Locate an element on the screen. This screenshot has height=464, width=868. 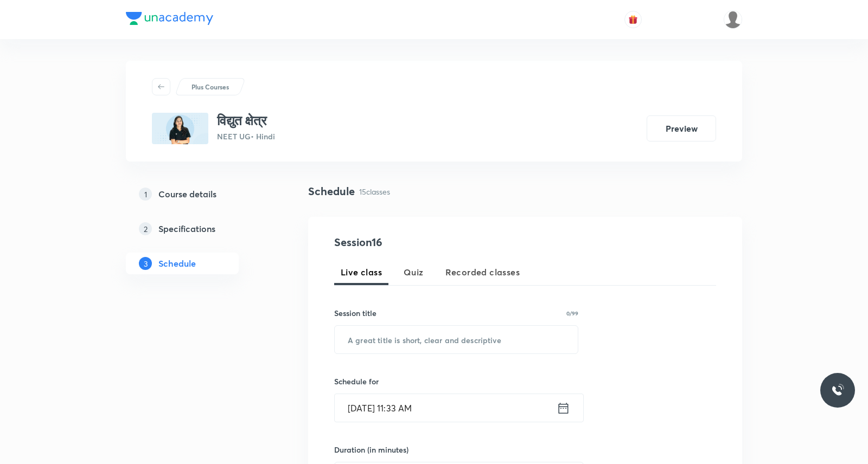
h4: Schedule is located at coordinates (332, 191).